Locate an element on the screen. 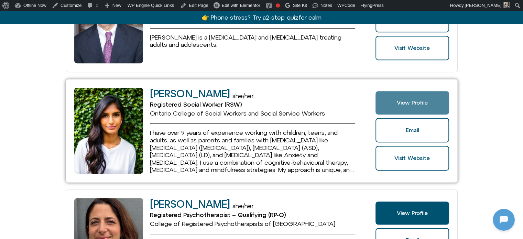 The width and height of the screenshot is (523, 239). svg: Restart Conversation Button is located at coordinates (114, 9).